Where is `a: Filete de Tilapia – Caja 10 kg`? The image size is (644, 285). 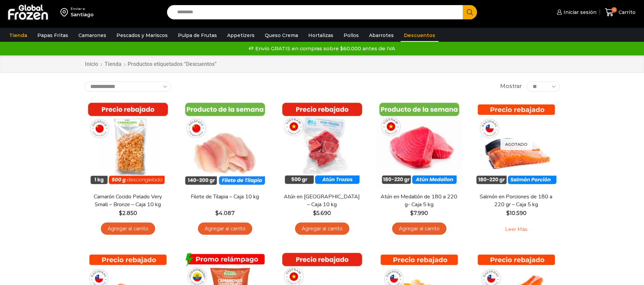 a: Filete de Tilapia – Caja 10 kg is located at coordinates (225, 197).